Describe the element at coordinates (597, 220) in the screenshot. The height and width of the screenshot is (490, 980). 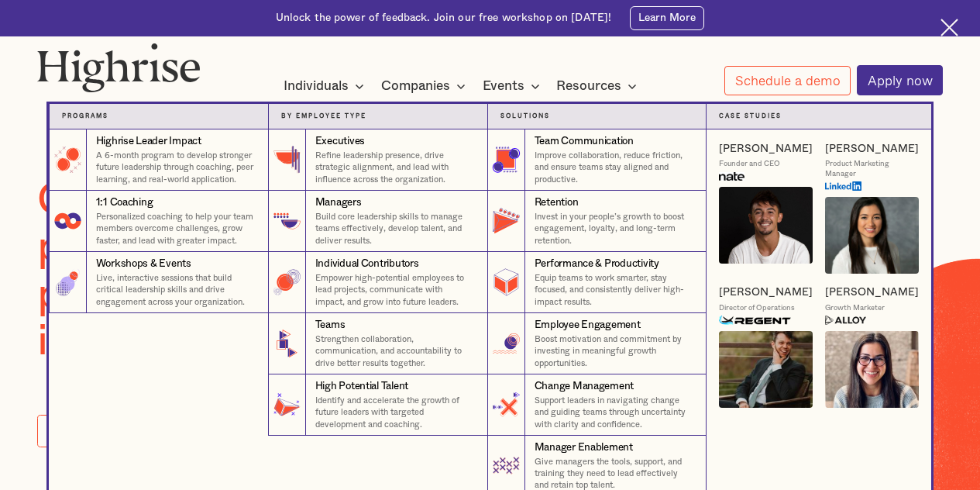
I see `a: RetentionInvest in your people’s growth to boost engagement, loyalty, and long-term retention.` at that location.